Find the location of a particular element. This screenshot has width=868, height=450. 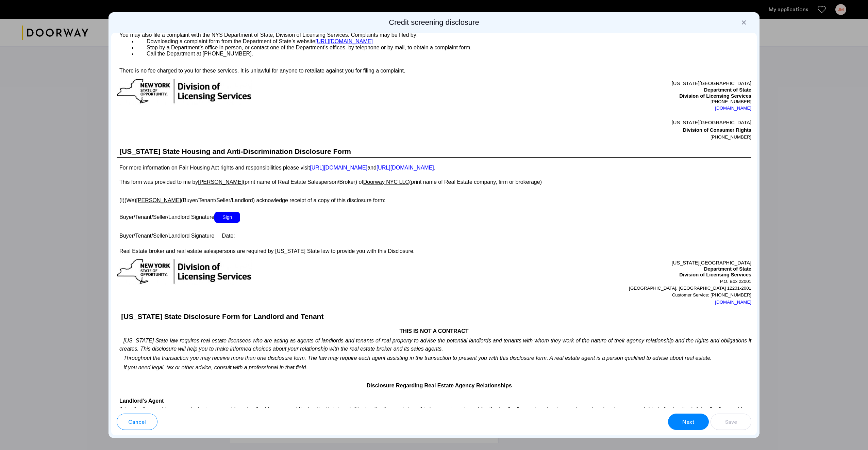

h4: Disclosure Regarding Real Estate Agency Relationships is located at coordinates (434, 384).